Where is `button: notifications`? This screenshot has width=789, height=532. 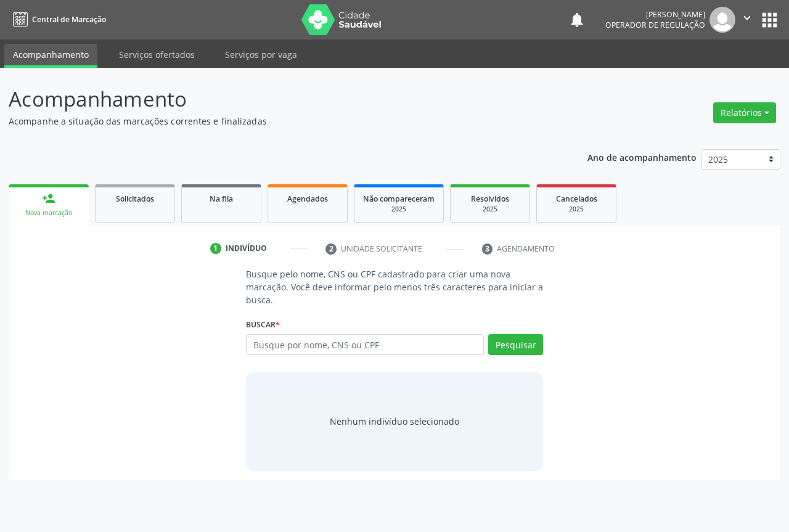
button: notifications is located at coordinates (577, 20).